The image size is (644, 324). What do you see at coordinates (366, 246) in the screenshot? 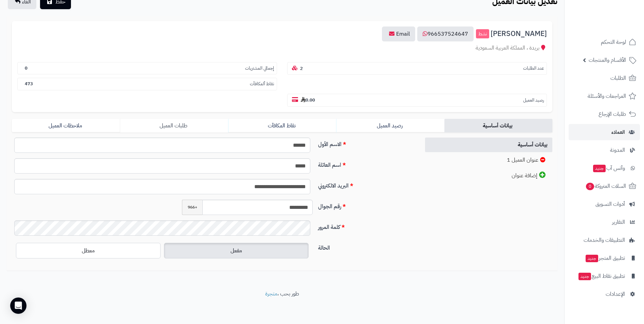
I see `label: الحالة` at bounding box center [366, 246].